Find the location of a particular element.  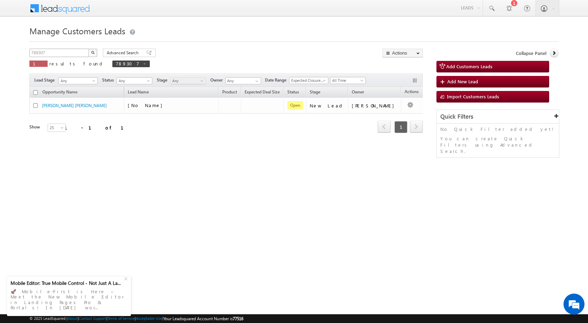

div: Show is located at coordinates (36, 127).